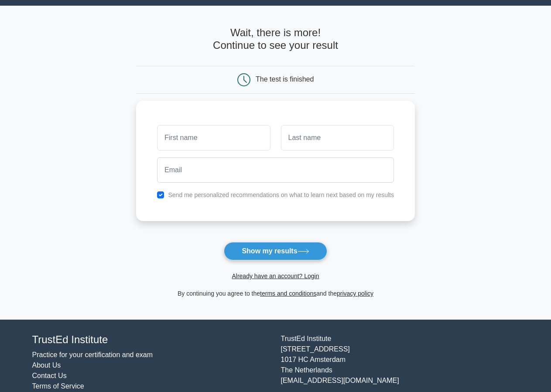 The height and width of the screenshot is (392, 551). Describe the element at coordinates (49, 376) in the screenshot. I see `a: Contact Us` at that location.